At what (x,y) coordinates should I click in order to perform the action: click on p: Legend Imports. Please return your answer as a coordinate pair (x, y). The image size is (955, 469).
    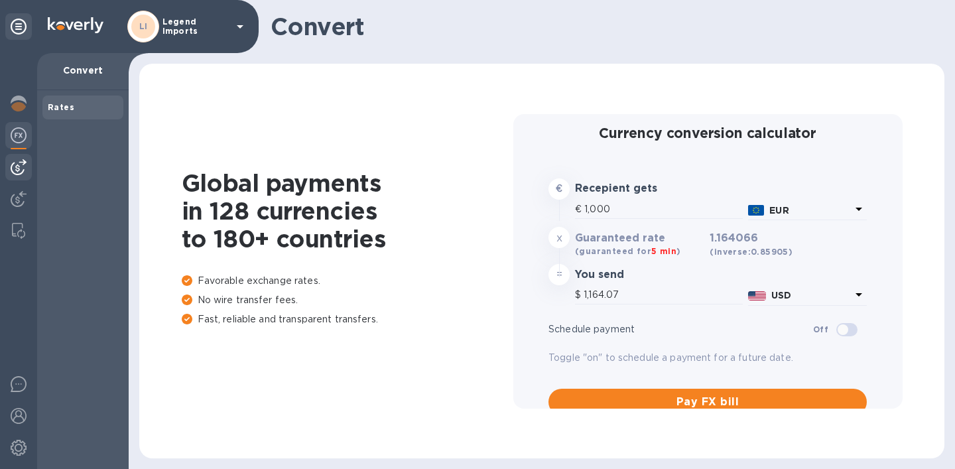
    Looking at the image, I should click on (196, 27).